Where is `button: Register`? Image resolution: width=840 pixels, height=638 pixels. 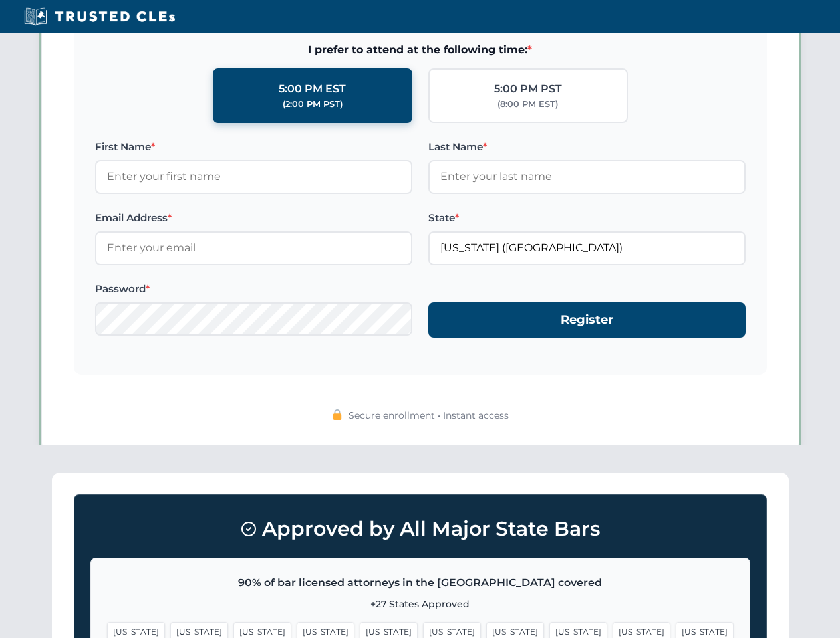
button: Register is located at coordinates (587, 320).